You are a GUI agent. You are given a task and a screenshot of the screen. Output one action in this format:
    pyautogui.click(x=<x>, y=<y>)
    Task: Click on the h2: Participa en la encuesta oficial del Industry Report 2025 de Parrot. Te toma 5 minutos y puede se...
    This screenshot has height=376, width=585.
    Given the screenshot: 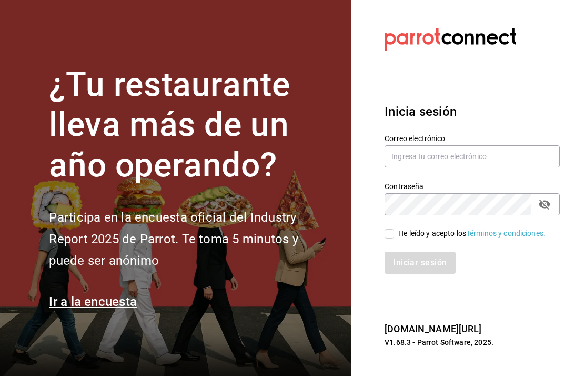 What is the action you would take?
    pyautogui.click(x=191, y=239)
    